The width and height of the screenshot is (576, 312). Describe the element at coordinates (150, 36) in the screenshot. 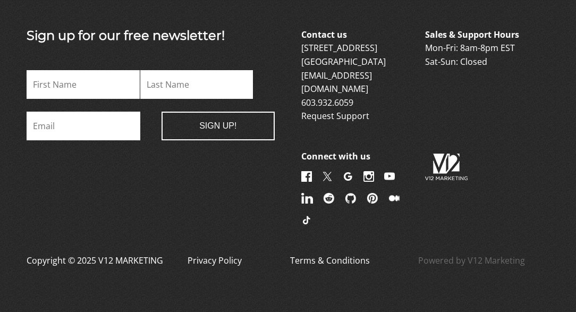

I see `h3: Sign up for our free newsletter!` at that location.